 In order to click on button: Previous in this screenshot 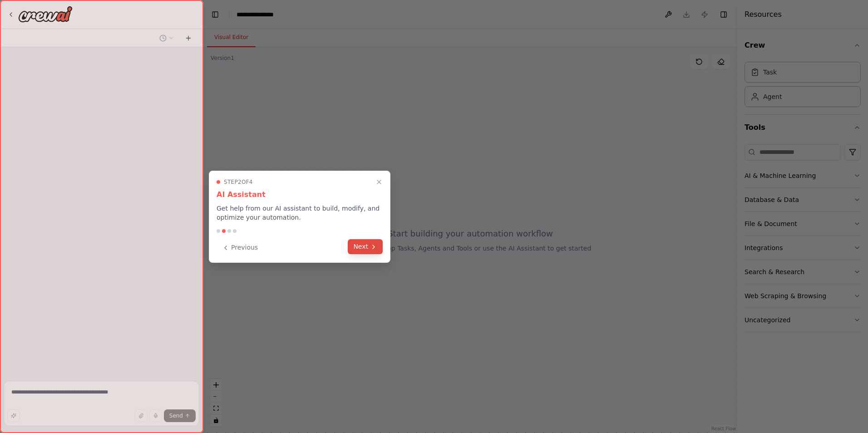, I will do `click(240, 247)`.